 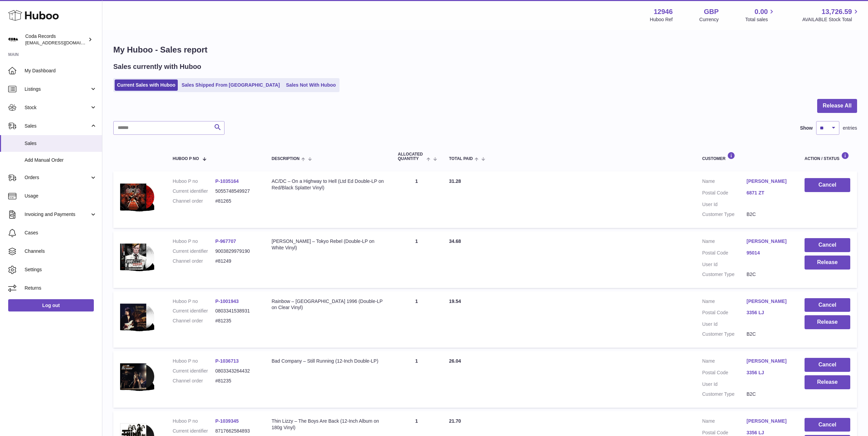 I want to click on span: Total sales, so click(x=760, y=19).